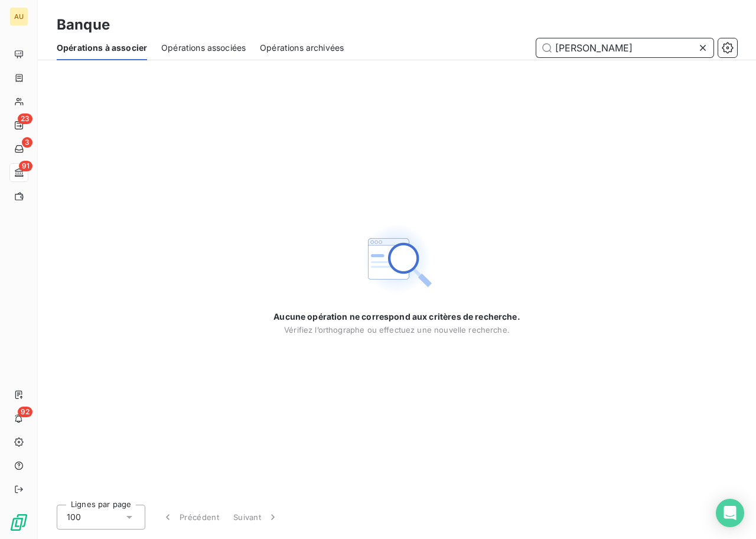  Describe the element at coordinates (302, 48) in the screenshot. I see `span: Opérations archivées` at that location.